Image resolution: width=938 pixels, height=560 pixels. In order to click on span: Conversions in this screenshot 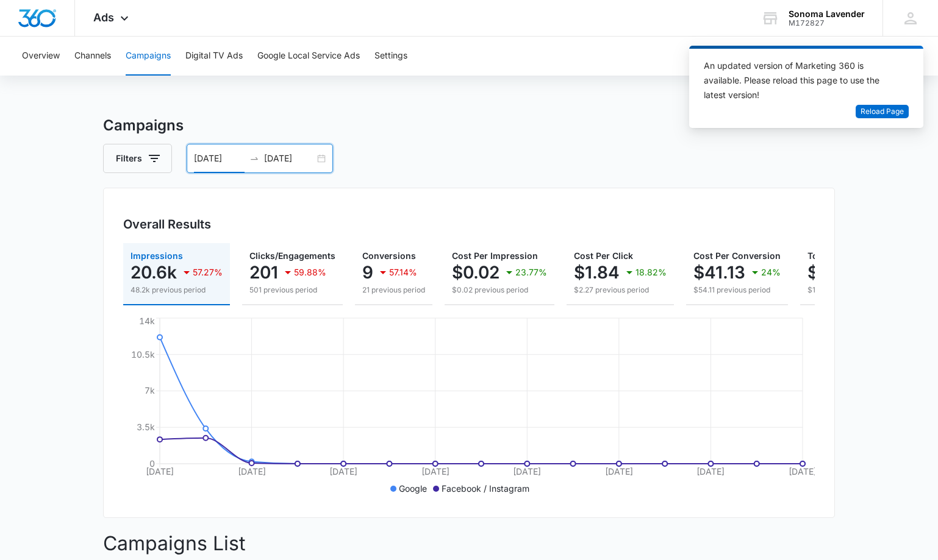, I will do `click(389, 256)`.